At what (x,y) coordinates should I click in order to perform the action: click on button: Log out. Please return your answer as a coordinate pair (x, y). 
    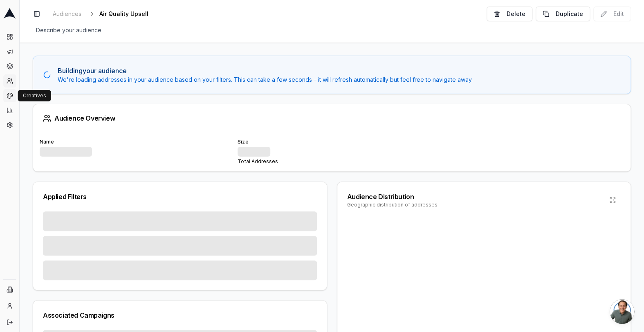
    Looking at the image, I should click on (10, 322).